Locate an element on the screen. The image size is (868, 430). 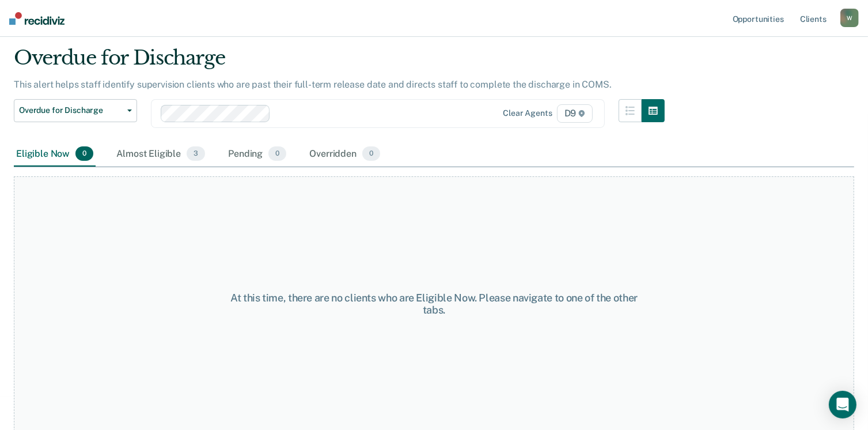
div: Clear agents is located at coordinates (527, 113).